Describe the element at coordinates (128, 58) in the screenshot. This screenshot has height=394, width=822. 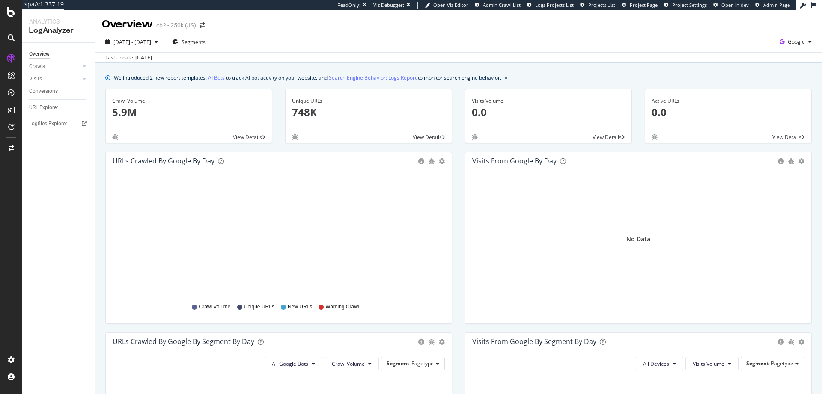
I see `div: Last update` at that location.